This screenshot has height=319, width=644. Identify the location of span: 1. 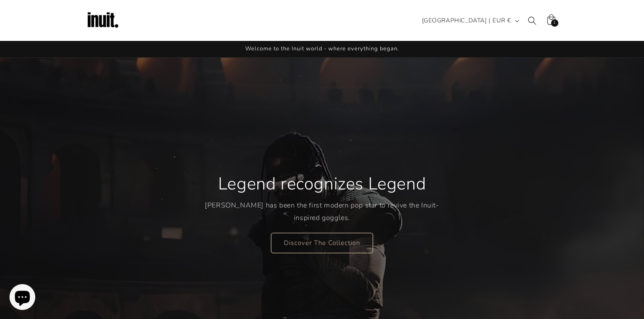
(554, 23).